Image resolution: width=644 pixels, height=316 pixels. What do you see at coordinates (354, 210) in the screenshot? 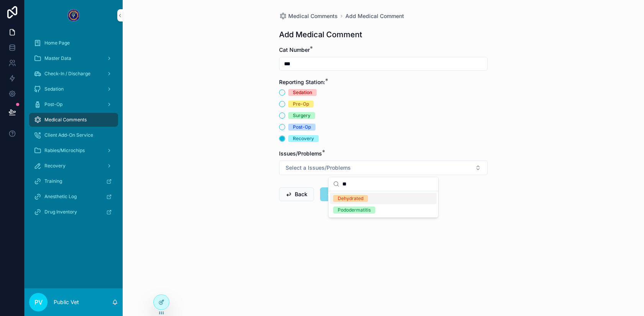
I see `div: Pododermatitis` at bounding box center [354, 210].